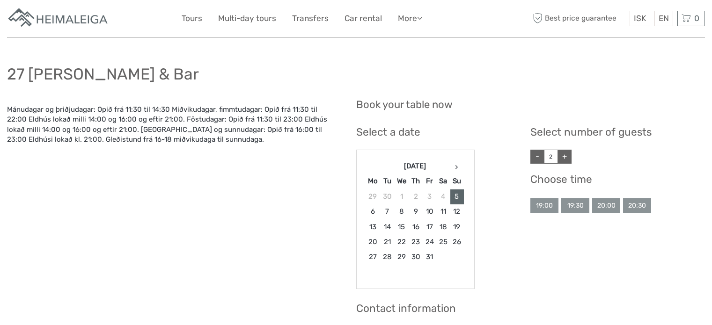  Describe the element at coordinates (59, 18) in the screenshot. I see `img: Apartments in Reykjavik` at that location.